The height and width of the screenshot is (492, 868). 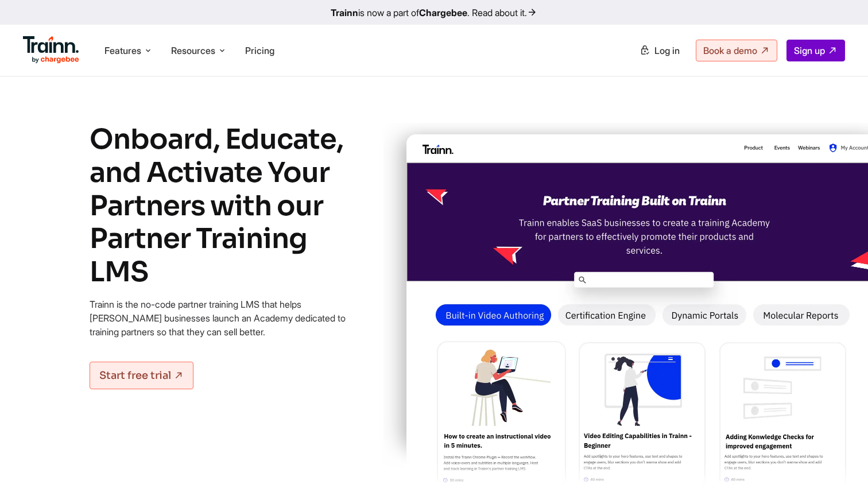 What do you see at coordinates (259, 51) in the screenshot?
I see `span: Pricing` at bounding box center [259, 51].